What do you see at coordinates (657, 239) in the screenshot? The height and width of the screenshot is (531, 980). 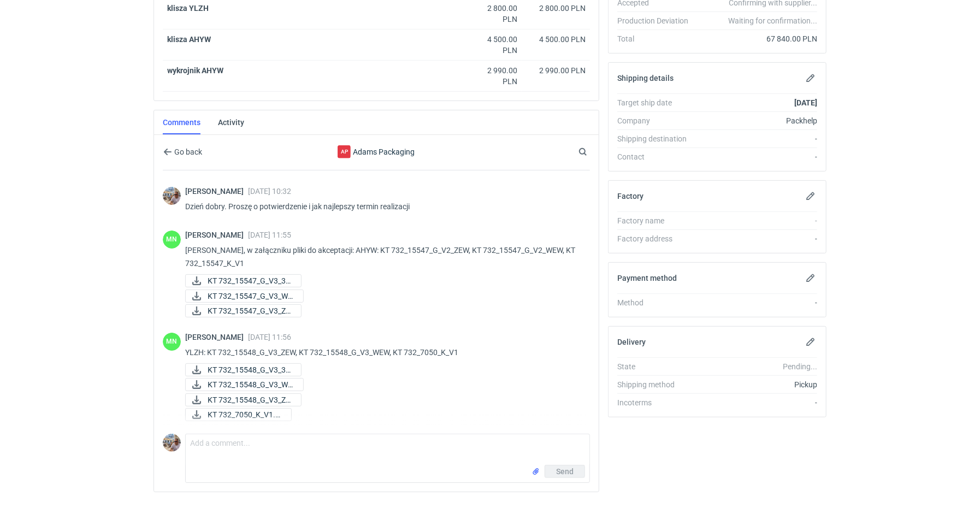 I see `div: Factory address` at bounding box center [657, 239].